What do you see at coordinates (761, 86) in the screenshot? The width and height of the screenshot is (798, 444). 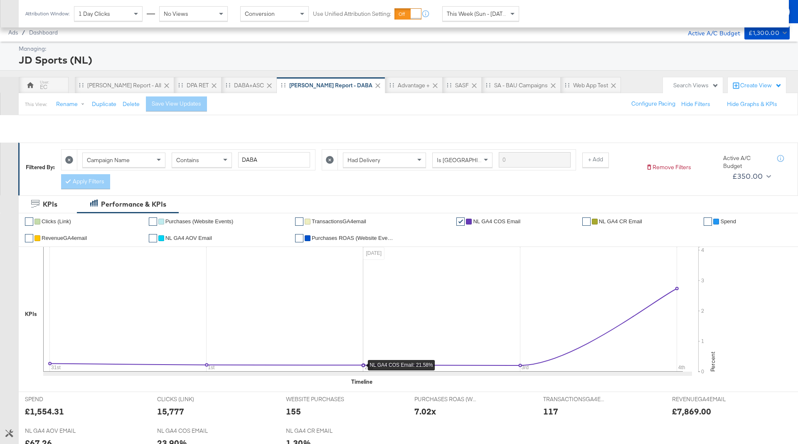 I see `div: Create View` at bounding box center [761, 86].